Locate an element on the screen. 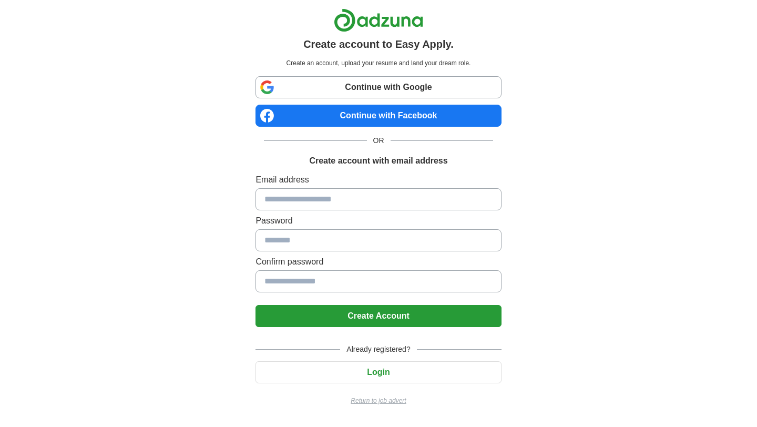 This screenshot has width=757, height=427. span: Already registered? is located at coordinates (378, 349).